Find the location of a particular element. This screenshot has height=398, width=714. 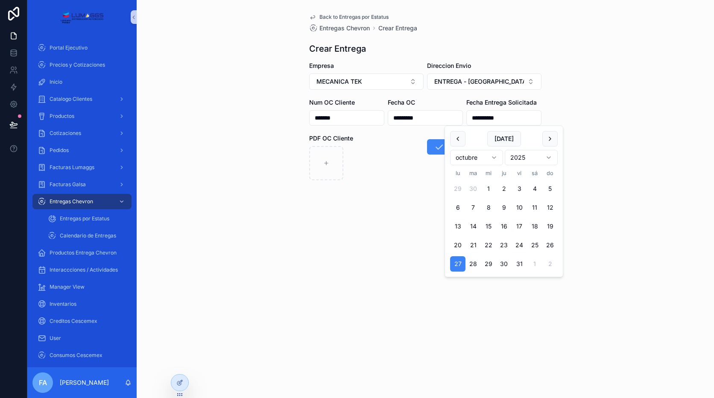

button: miércoles, 29 de octubre de 2025 is located at coordinates (488, 264).